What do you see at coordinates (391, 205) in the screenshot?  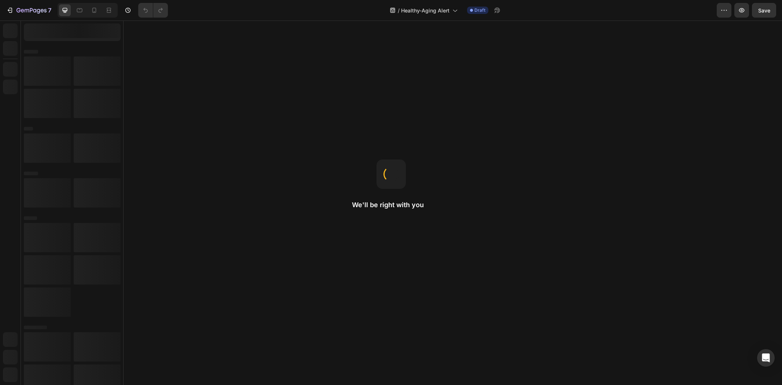 I see `h2: We'll be right with you` at bounding box center [391, 205].